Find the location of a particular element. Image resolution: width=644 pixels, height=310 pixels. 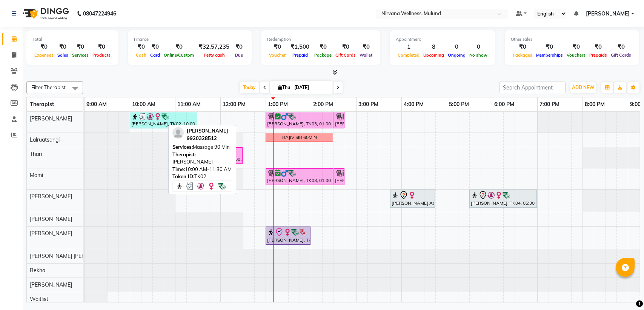

span: Memberships is located at coordinates (549, 55).